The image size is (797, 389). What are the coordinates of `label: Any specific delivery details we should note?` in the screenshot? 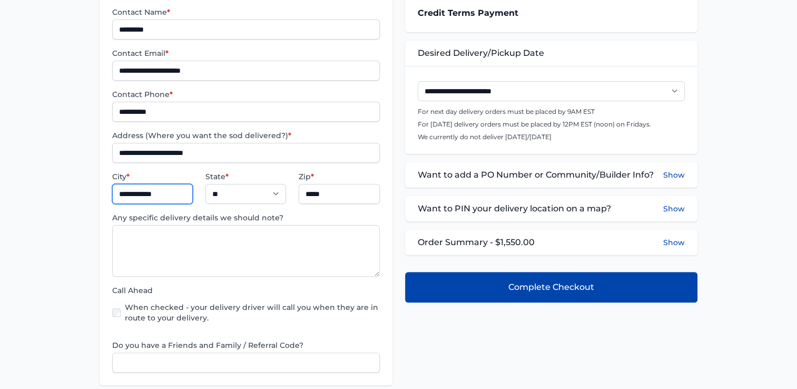 It's located at (246, 218).